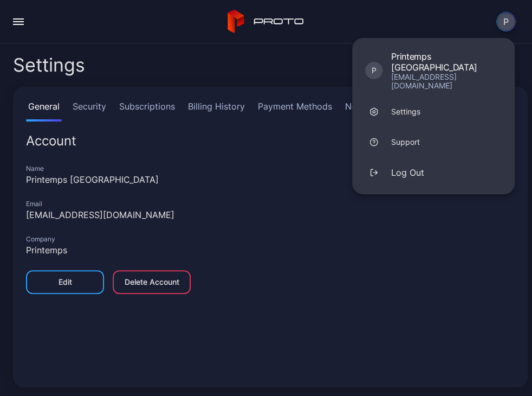 This screenshot has width=532, height=396. What do you see at coordinates (270, 239) in the screenshot?
I see `div: Company` at bounding box center [270, 239].